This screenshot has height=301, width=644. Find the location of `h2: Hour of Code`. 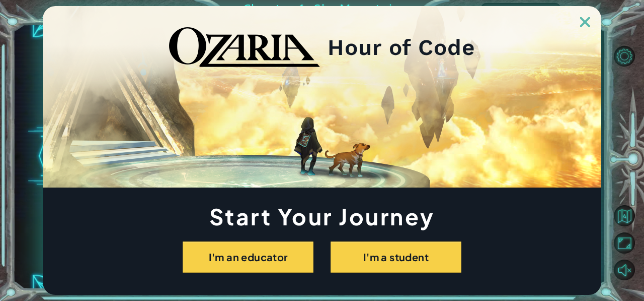

h2: Hour of Code is located at coordinates (401, 47).